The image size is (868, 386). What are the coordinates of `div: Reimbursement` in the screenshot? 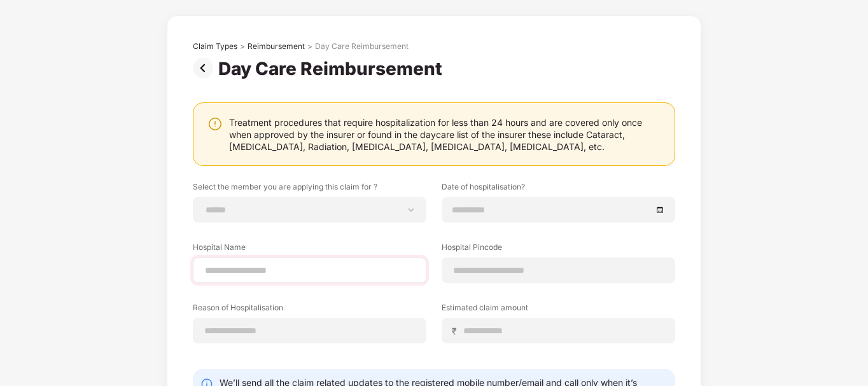 It's located at (276, 47).